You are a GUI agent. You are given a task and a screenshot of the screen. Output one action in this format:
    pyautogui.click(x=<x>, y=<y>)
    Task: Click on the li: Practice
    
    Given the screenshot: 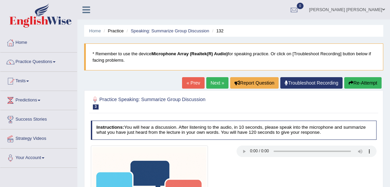 What is the action you would take?
    pyautogui.click(x=113, y=31)
    